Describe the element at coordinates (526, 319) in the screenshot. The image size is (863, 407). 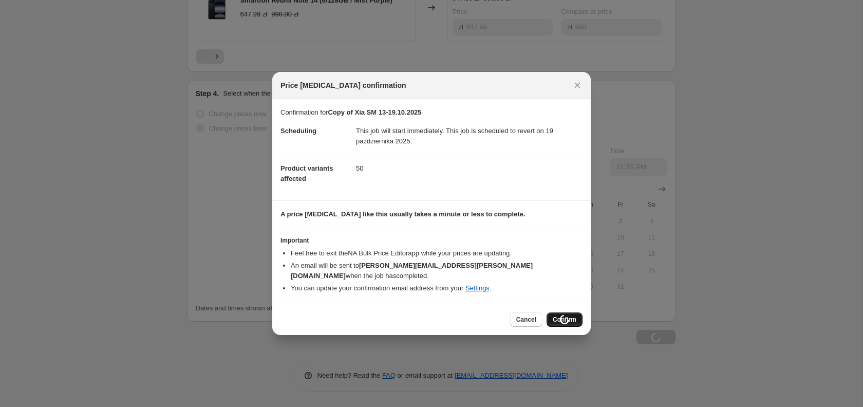
I see `span: Cancel` at that location.